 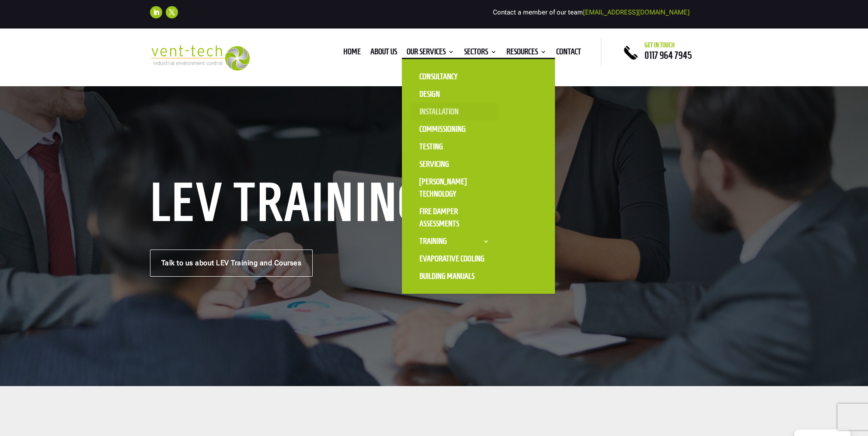 I want to click on a: Talk to us about LEV Training and Courses, so click(x=231, y=263).